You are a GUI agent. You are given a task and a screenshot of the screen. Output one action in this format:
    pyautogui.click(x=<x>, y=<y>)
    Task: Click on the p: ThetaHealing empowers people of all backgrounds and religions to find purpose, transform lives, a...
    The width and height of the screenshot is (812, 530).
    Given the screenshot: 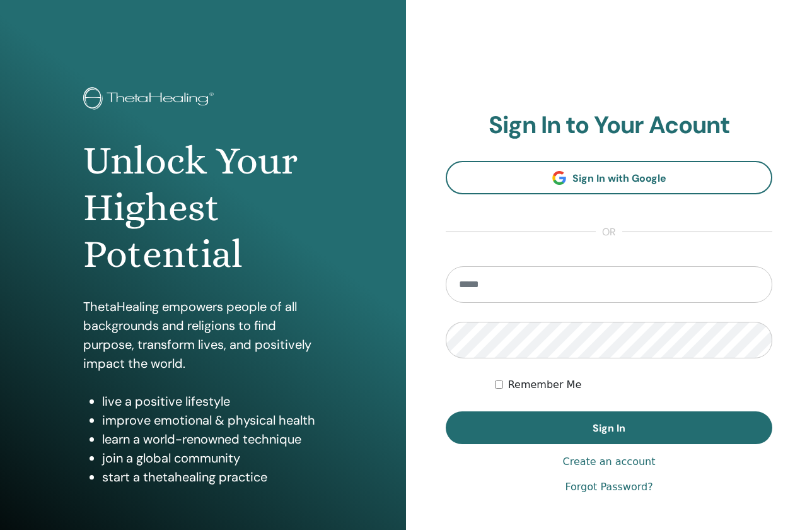 What is the action you would take?
    pyautogui.click(x=202, y=335)
    